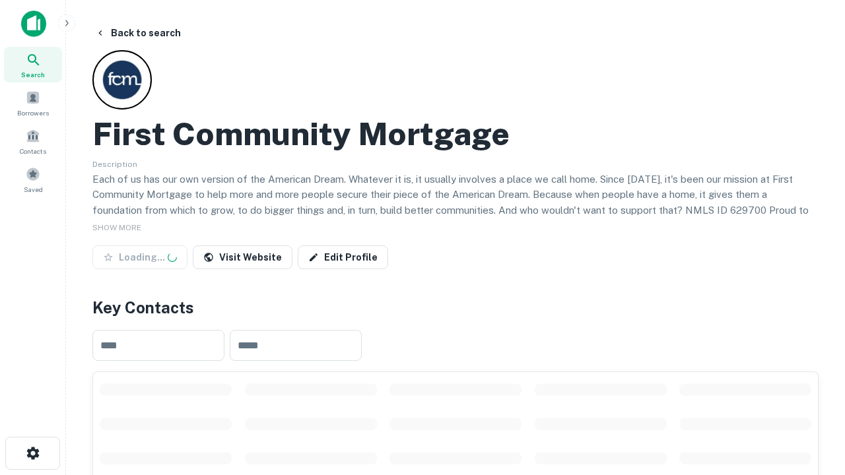 The image size is (845, 475). What do you see at coordinates (33, 141) in the screenshot?
I see `div: Contacts` at bounding box center [33, 141].